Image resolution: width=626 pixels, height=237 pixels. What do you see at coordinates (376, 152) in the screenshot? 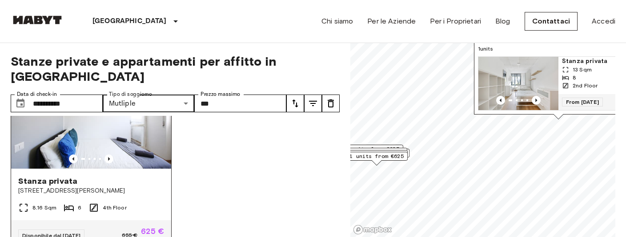
I see `span: 1 units from €695` at bounding box center [376, 152].